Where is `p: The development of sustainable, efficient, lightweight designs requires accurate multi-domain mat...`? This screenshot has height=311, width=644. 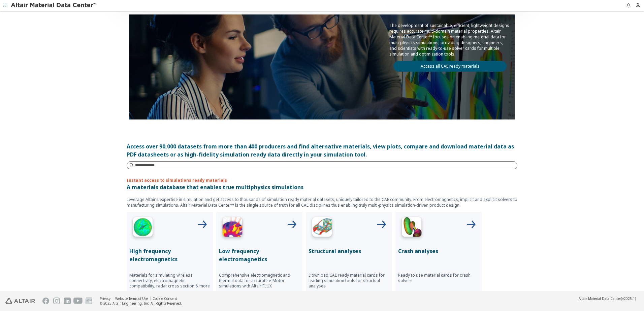 p: The development of sustainable, efficient, lightweight designs requires accurate multi-domain mat... is located at coordinates (450, 40).